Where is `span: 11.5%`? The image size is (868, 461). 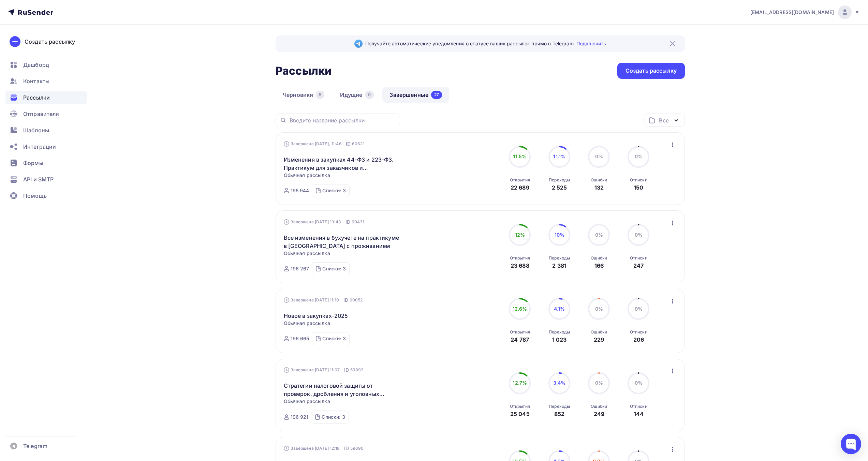 span: 11.5% is located at coordinates (520, 157).